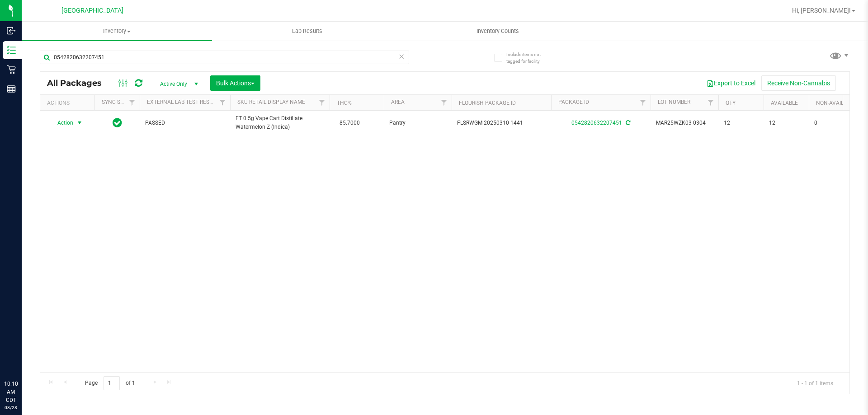 The width and height of the screenshot is (868, 415). Describe the element at coordinates (78, 83) in the screenshot. I see `span: All Packages` at that location.